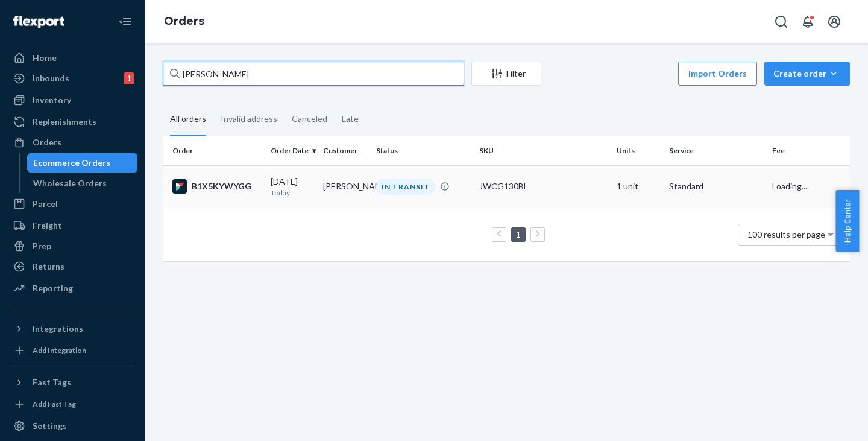  What do you see at coordinates (72, 163) in the screenshot?
I see `div: Ecommerce Orders` at bounding box center [72, 163].